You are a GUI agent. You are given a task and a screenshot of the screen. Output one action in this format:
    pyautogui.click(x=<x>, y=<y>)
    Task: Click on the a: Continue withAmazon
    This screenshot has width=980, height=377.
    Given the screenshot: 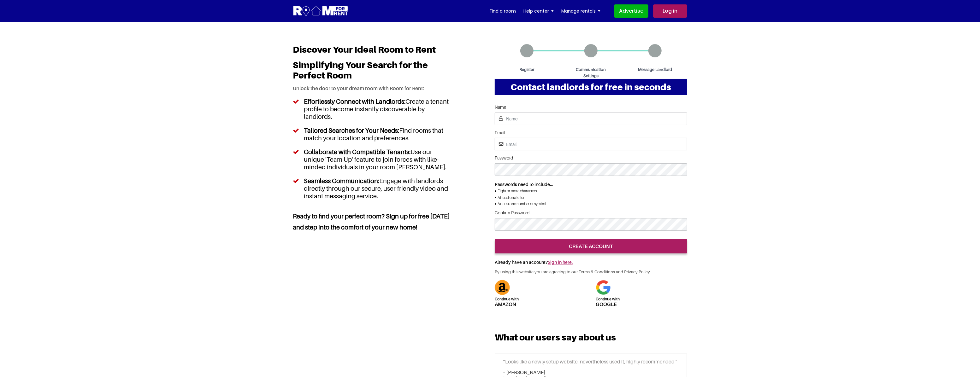 What is the action you would take?
    pyautogui.click(x=541, y=295)
    